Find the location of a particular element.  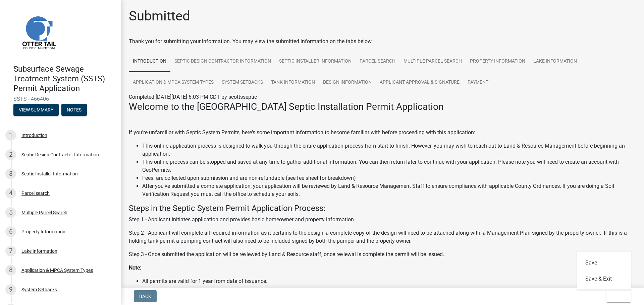

img: Otter Tail County, Minnesota is located at coordinates (38, 32).